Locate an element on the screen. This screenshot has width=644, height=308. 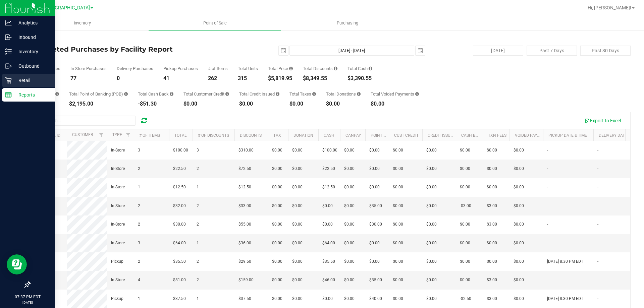
div: $2,195.00 is located at coordinates (98, 104).